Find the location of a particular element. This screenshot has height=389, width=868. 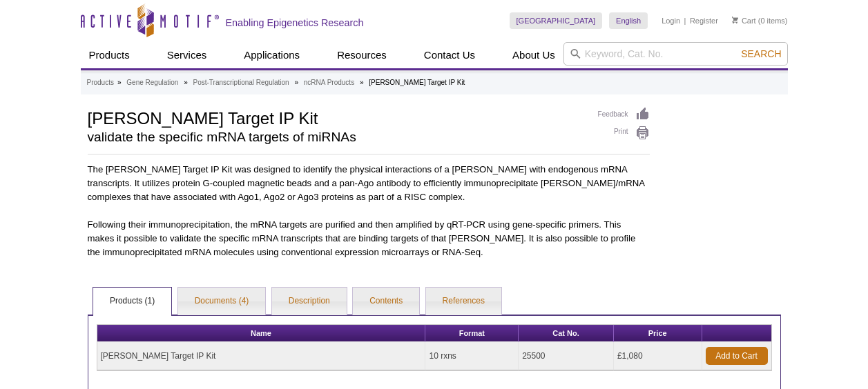

a: Contact Us is located at coordinates (450, 55).